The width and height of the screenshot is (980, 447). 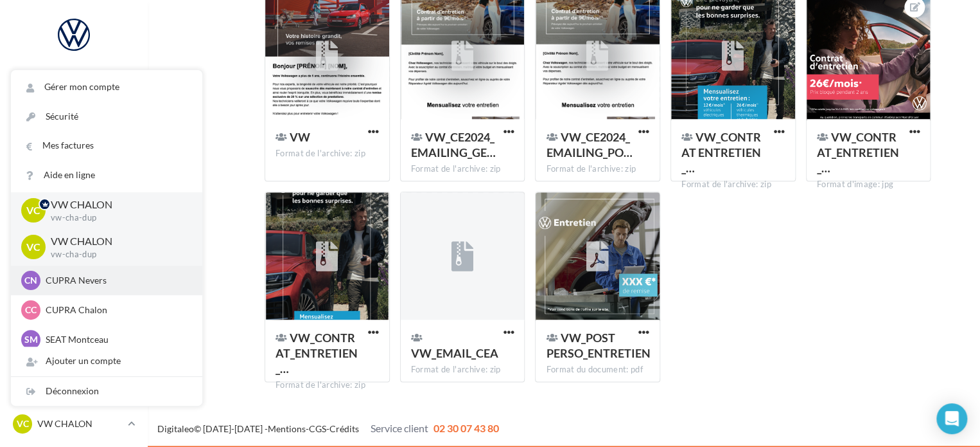 What do you see at coordinates (300, 137) in the screenshot?
I see `span: VW` at bounding box center [300, 137].